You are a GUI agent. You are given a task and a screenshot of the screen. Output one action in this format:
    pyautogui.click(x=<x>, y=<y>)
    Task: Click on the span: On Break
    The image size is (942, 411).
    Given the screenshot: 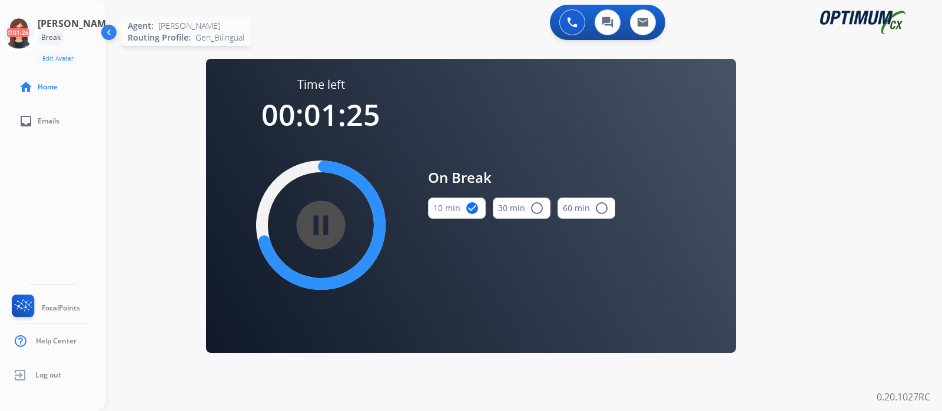 What is the action you would take?
    pyautogui.click(x=521, y=178)
    